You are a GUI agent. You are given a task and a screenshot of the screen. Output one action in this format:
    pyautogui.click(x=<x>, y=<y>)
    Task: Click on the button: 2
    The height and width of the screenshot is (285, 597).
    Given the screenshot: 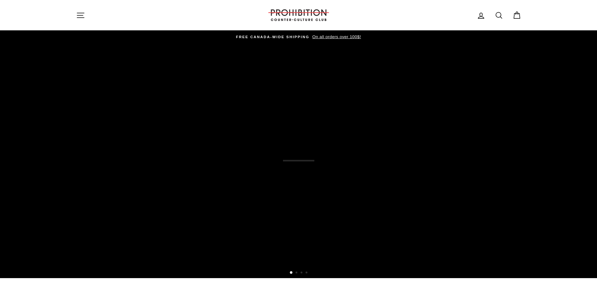 What is the action you would take?
    pyautogui.click(x=297, y=274)
    